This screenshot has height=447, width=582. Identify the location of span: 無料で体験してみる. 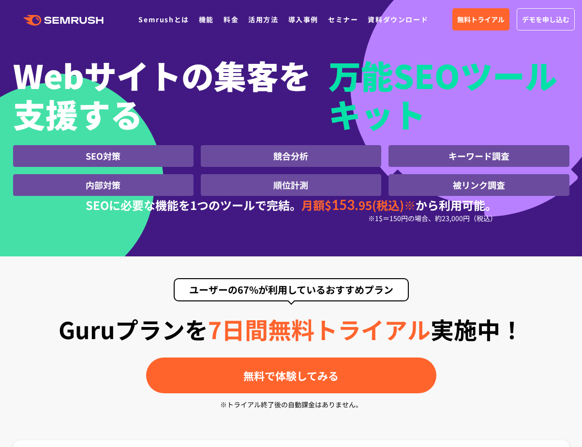
(291, 375).